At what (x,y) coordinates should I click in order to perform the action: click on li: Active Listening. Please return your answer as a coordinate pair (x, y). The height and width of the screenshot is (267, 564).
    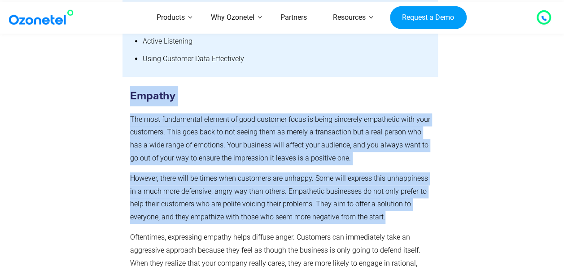
    Looking at the image, I should click on (286, 41).